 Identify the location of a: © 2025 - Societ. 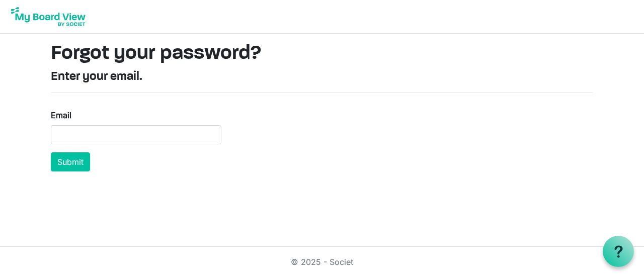
(322, 262).